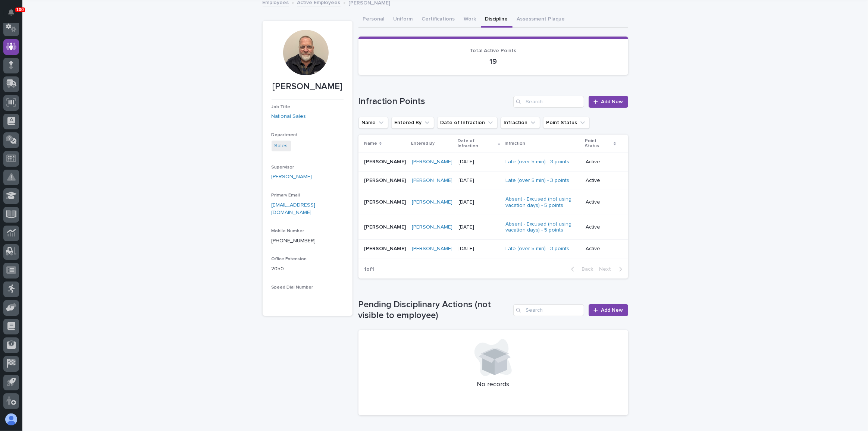 The width and height of the screenshot is (868, 431). I want to click on span: Supervisor, so click(282, 167).